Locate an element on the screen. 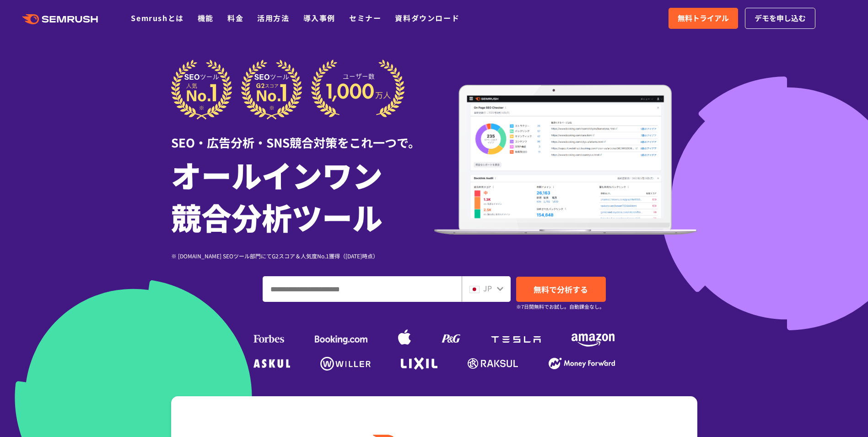 This screenshot has width=868, height=437. a: 導入事例 is located at coordinates (320, 18).